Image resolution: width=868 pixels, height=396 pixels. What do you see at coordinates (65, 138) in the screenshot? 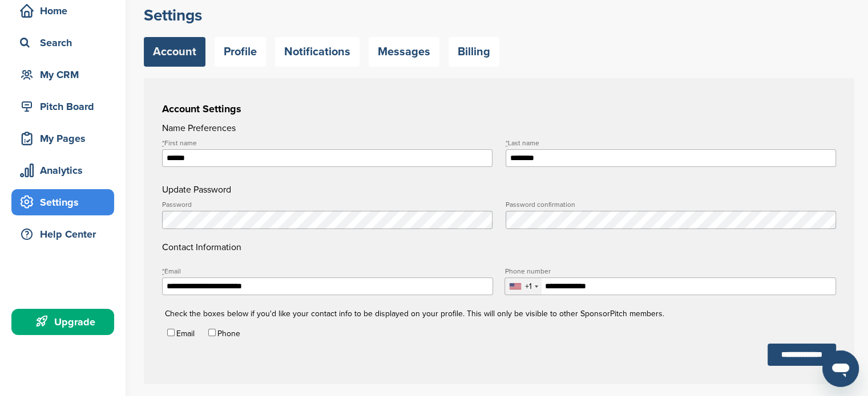
I see `div: My Pages` at bounding box center [65, 138].